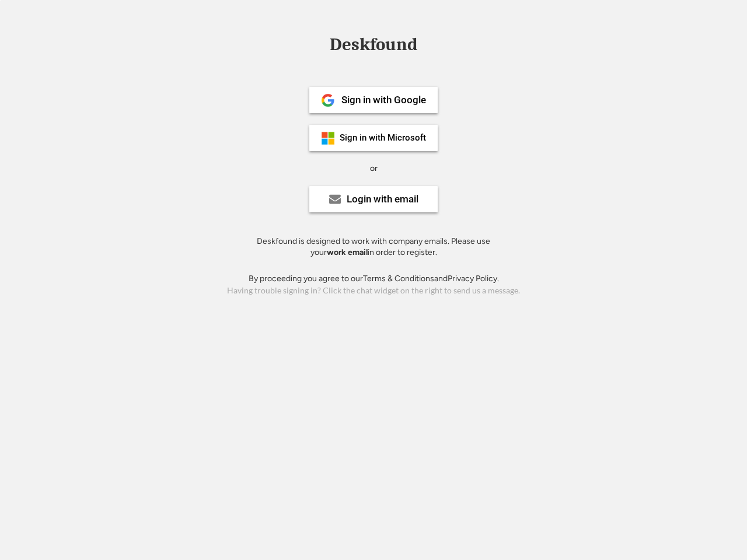  Describe the element at coordinates (383, 100) in the screenshot. I see `div: Sign in with Google` at that location.